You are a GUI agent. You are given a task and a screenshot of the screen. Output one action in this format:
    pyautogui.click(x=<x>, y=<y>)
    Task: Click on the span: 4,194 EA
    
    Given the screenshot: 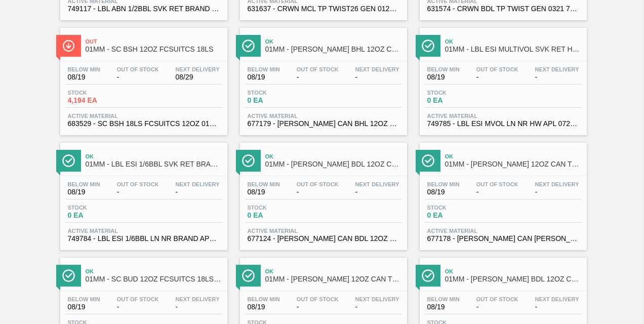 What is the action you would take?
    pyautogui.click(x=104, y=100)
    